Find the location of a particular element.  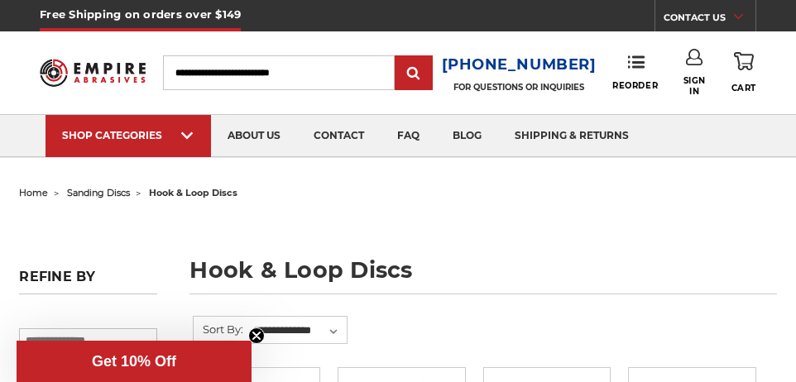

a: Cart is located at coordinates (744, 72).